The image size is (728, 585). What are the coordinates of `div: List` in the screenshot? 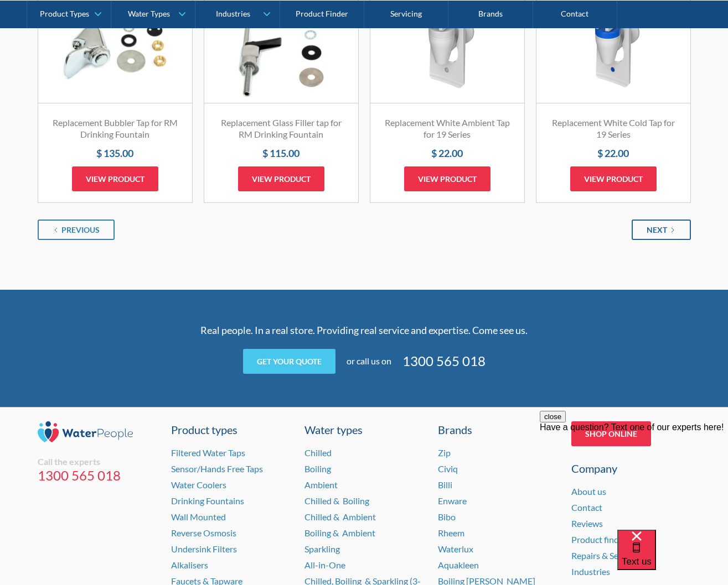 It's located at (364, 229).